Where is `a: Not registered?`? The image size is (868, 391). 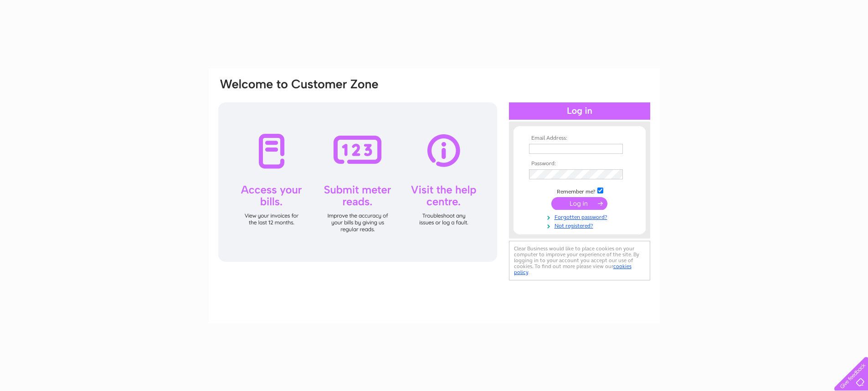 a: Not registered? is located at coordinates (580, 225).